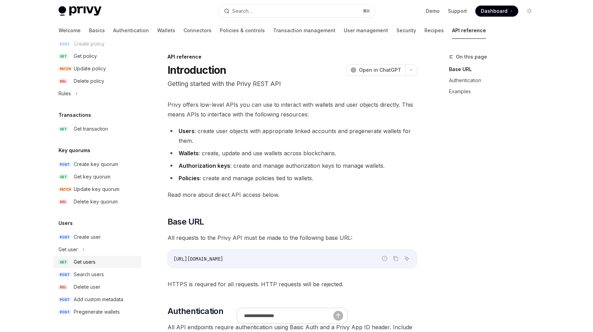  Describe the element at coordinates (458, 11) in the screenshot. I see `a: Support` at that location.